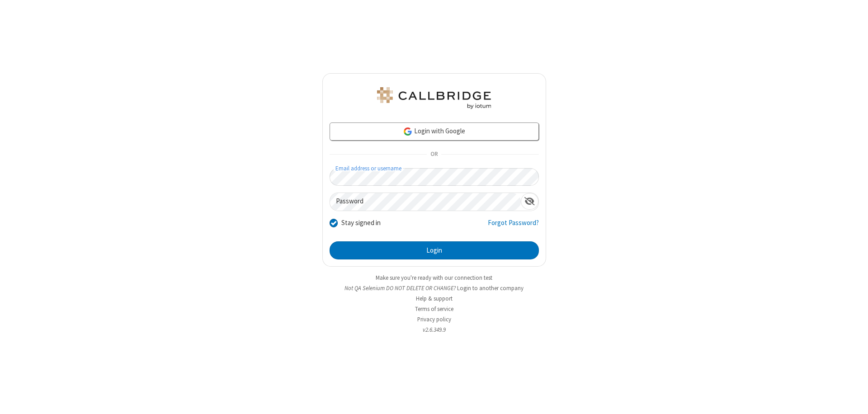 The width and height of the screenshot is (868, 414). Describe the element at coordinates (434, 154) in the screenshot. I see `span: OR` at that location.